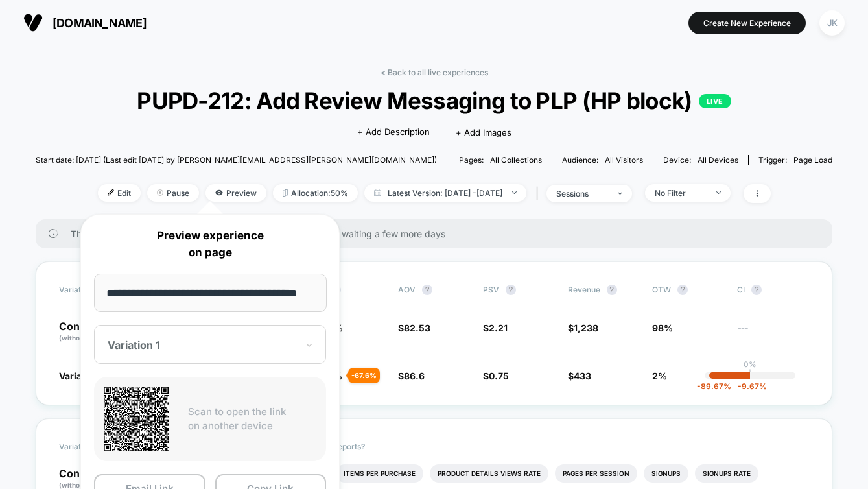  What do you see at coordinates (772, 290) in the screenshot?
I see `span: CI` at bounding box center [772, 290].